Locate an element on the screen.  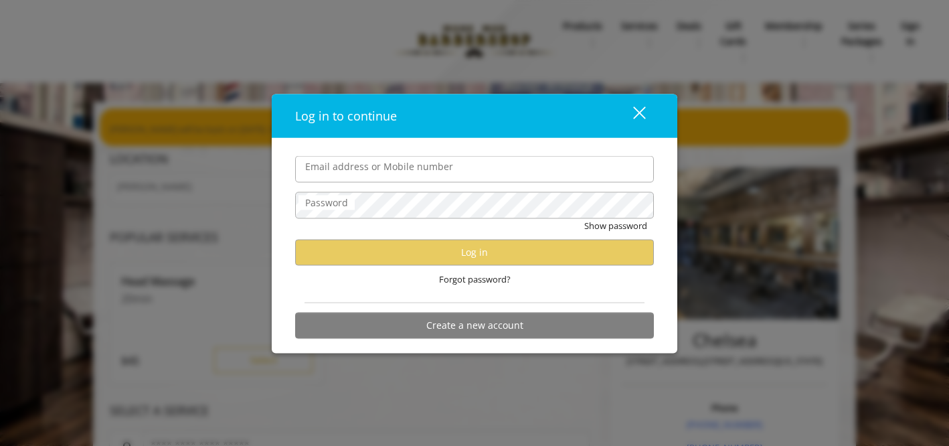
input: Email address or Mobile number is located at coordinates (475, 169).